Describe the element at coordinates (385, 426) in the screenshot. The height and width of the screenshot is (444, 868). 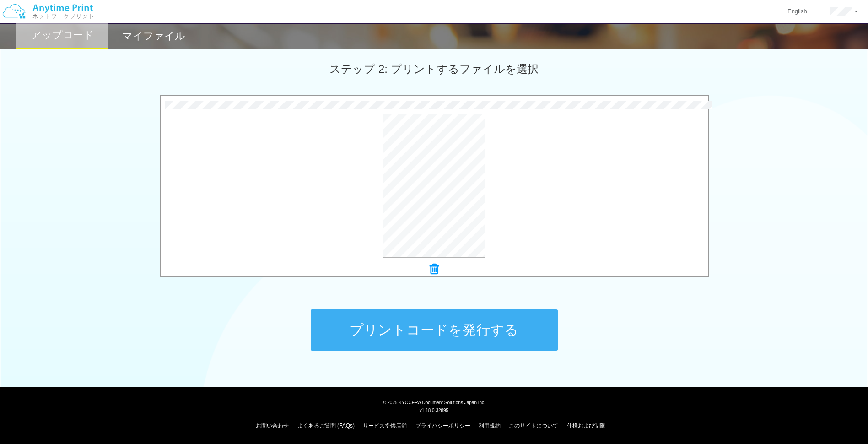
I see `a: サービス提供店舗` at that location.